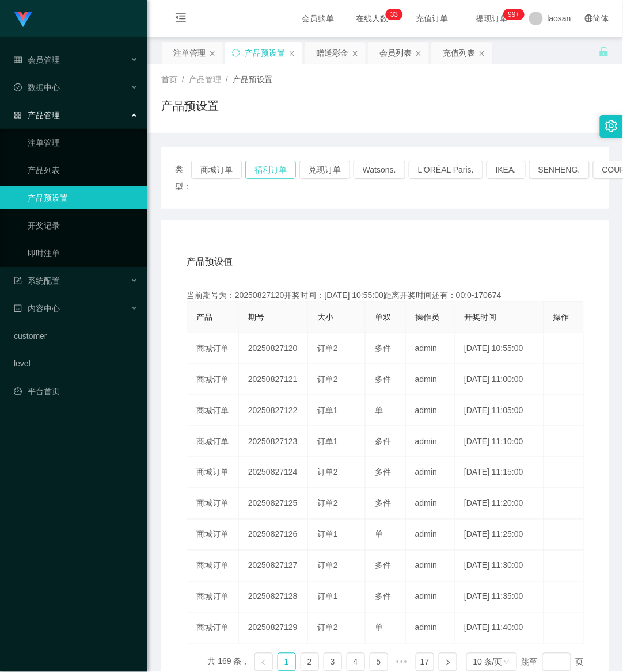  I want to click on button: IKEA., so click(506, 170).